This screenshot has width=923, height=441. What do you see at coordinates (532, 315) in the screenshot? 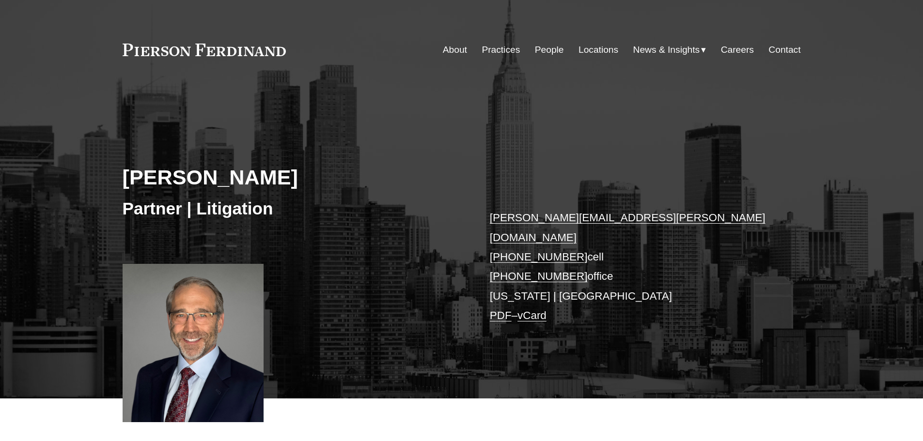
I see `a: vCard` at bounding box center [532, 315].